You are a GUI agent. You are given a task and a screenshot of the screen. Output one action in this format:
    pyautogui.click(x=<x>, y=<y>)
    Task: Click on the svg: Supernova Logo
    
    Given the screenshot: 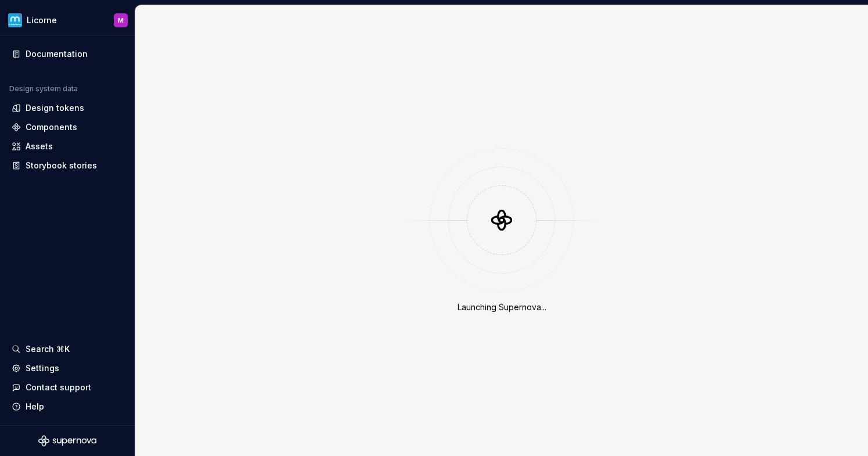 What is the action you would take?
    pyautogui.click(x=68, y=441)
    